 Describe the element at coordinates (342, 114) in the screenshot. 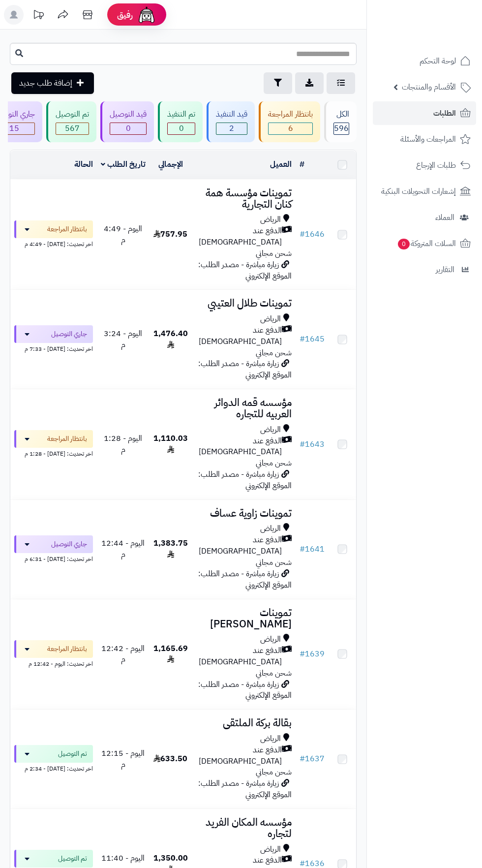

I see `div: الكل` at that location.